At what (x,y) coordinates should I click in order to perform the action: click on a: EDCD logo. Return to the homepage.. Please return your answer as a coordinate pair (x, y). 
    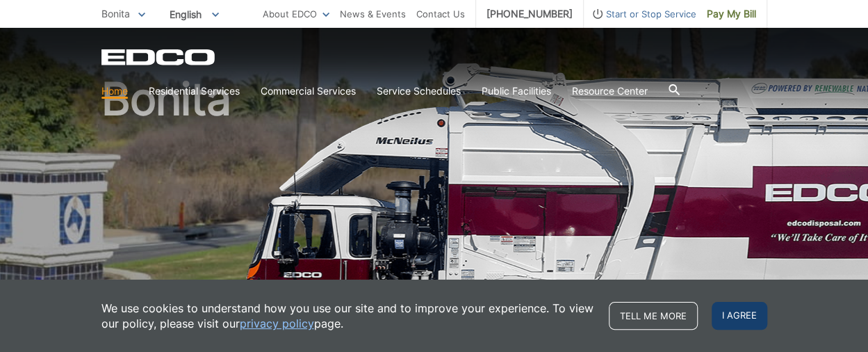
    Looking at the image, I should click on (159, 57).